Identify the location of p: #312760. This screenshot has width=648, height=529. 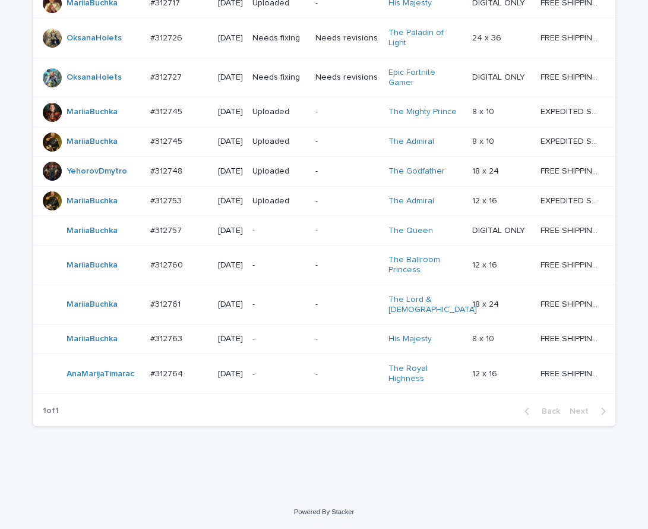
(168, 264).